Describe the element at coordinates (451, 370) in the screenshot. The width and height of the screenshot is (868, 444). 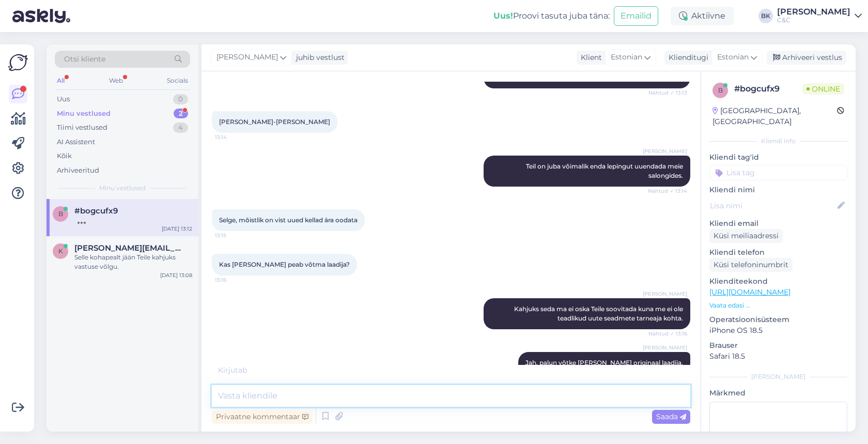
I see `div: Kirjutab` at that location.